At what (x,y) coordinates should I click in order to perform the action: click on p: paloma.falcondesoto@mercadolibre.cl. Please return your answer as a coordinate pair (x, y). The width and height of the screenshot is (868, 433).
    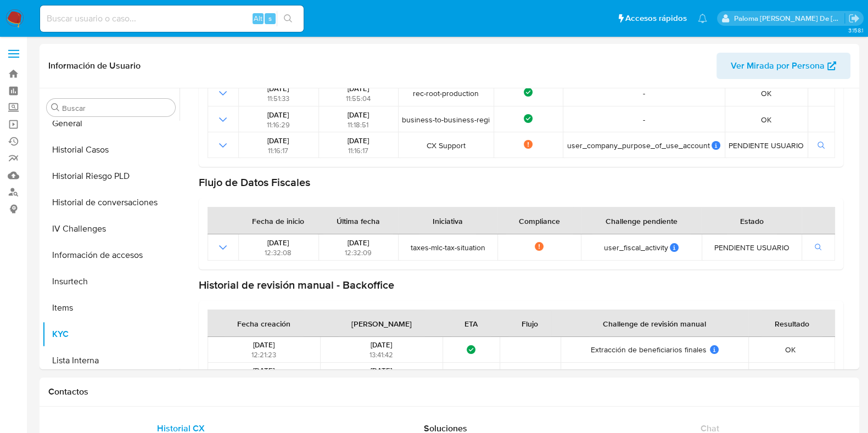
    Looking at the image, I should click on (789, 18).